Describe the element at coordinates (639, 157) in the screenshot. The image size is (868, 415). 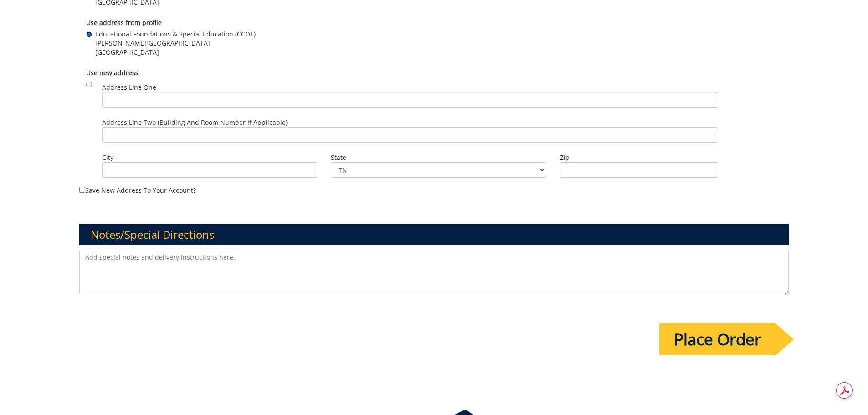
I see `label: Zip` at that location.